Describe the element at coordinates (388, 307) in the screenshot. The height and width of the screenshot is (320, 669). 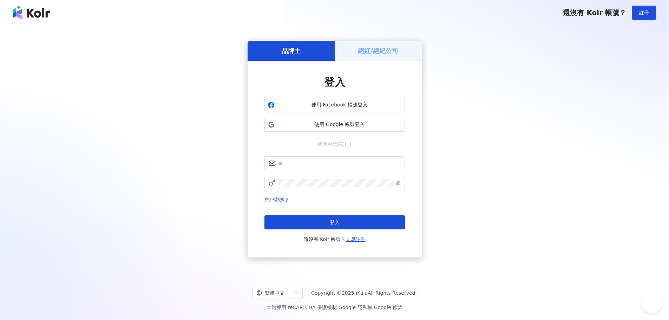
I see `a: Google 條款` at that location.